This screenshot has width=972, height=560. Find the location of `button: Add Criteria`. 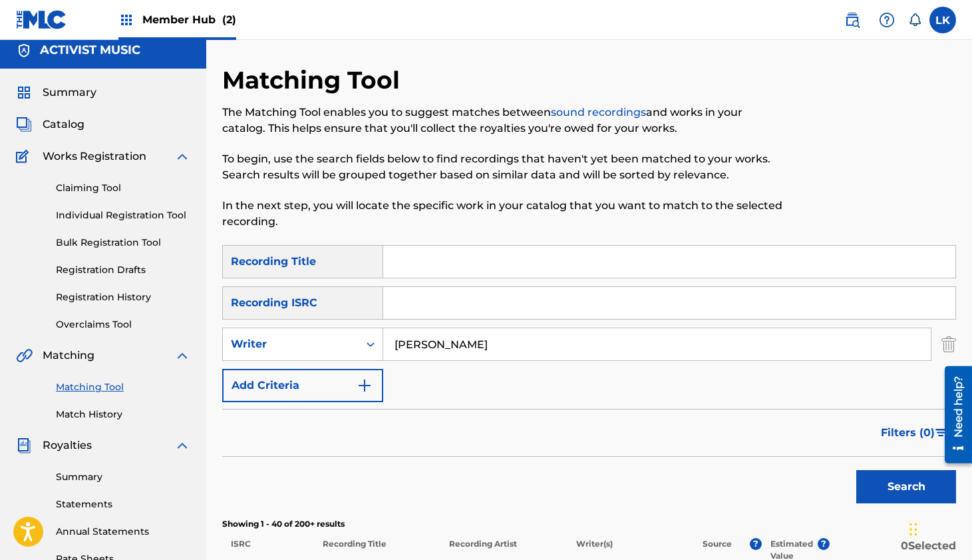

button: Add Criteria is located at coordinates (303, 385).